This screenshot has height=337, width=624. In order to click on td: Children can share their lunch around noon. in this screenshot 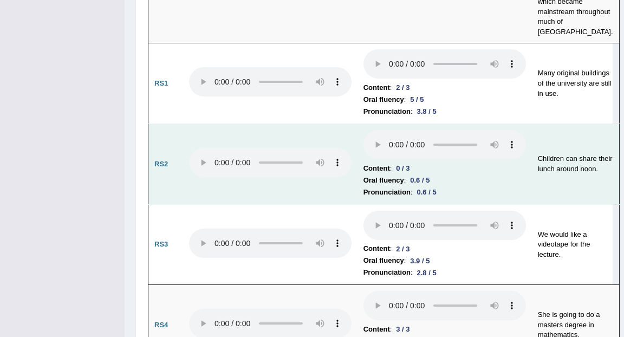, I will do `click(575, 164)`.